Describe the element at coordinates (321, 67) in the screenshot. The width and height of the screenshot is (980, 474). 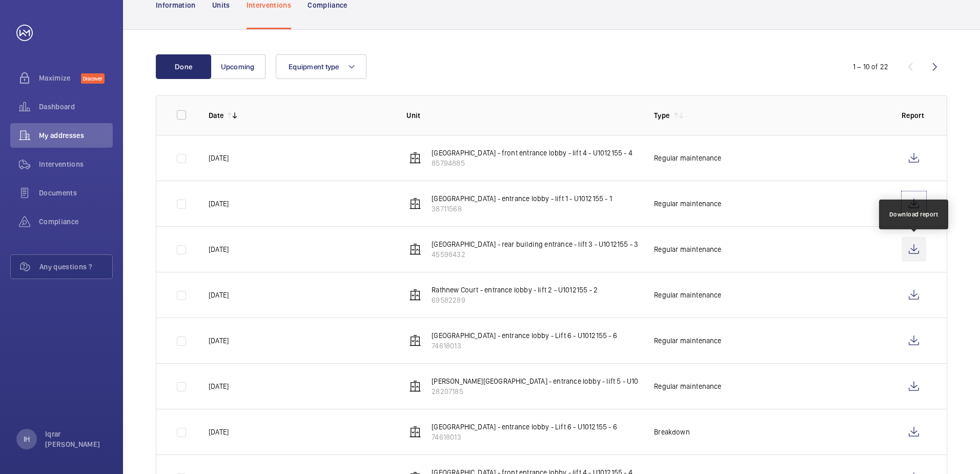
I see `button: Equipment type` at that location.